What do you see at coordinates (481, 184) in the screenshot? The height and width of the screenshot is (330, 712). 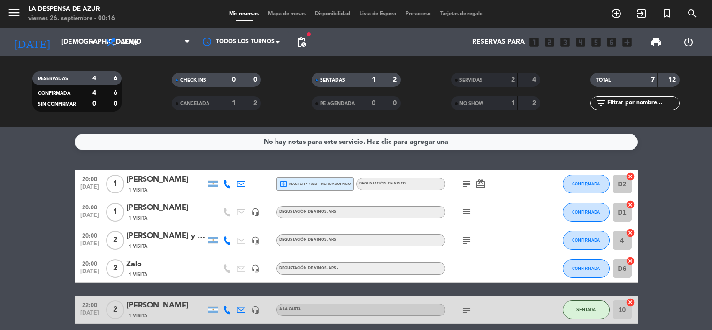 I see `i: card_giftcard` at bounding box center [481, 184].